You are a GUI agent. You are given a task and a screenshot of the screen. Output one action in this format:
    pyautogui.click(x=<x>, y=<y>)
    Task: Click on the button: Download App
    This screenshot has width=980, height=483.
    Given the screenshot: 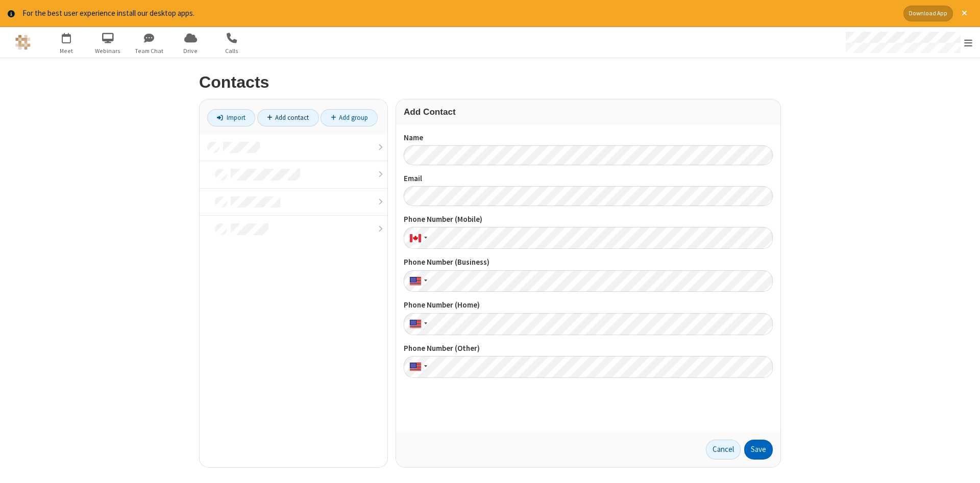 What is the action you would take?
    pyautogui.click(x=928, y=14)
    